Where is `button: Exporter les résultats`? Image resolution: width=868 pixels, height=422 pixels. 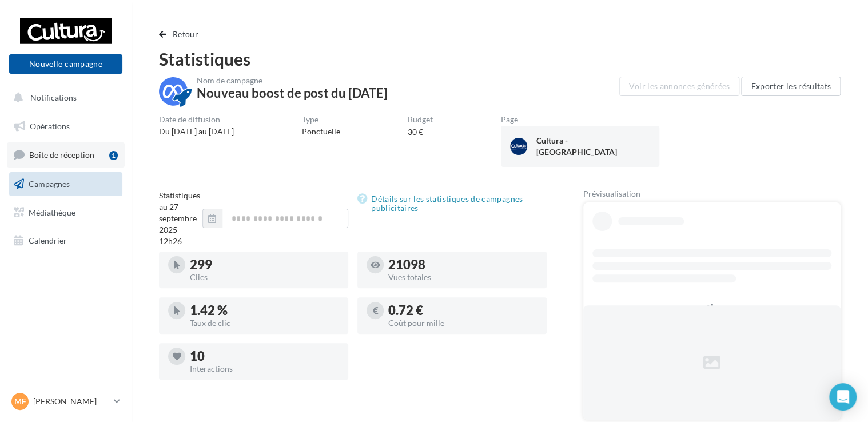 button: Exporter les résultats is located at coordinates (791, 87).